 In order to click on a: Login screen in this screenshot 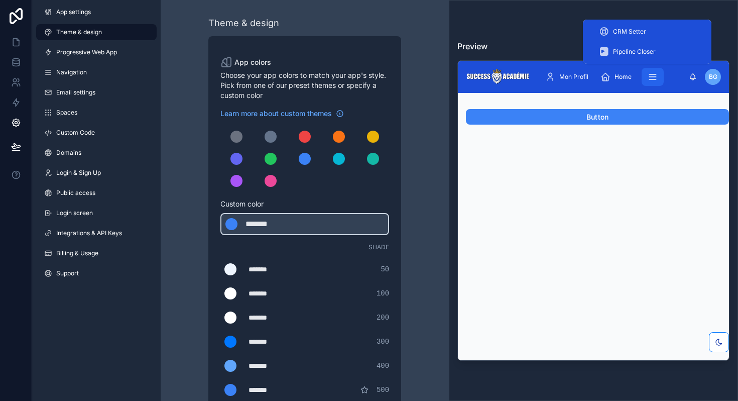, I will do `click(96, 213)`.